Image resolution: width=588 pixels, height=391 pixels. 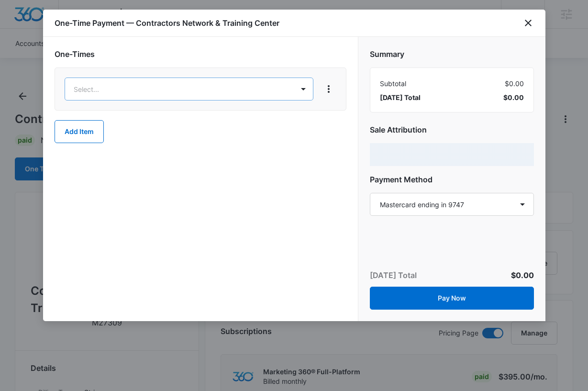 I want to click on button: close, so click(x=528, y=23).